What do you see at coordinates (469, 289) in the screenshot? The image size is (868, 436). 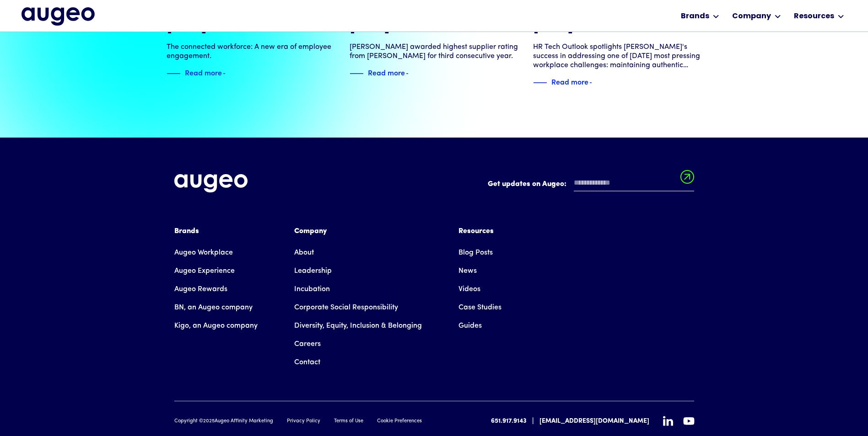 I see `a: Videos` at bounding box center [469, 289].